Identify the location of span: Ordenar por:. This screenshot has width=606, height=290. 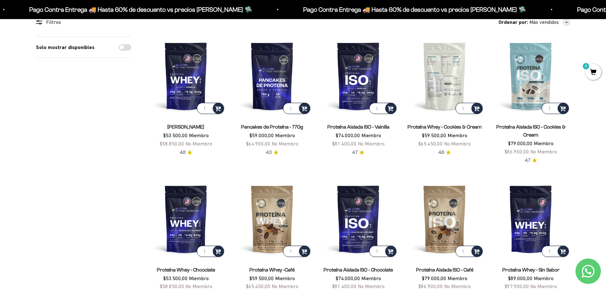
(513, 22).